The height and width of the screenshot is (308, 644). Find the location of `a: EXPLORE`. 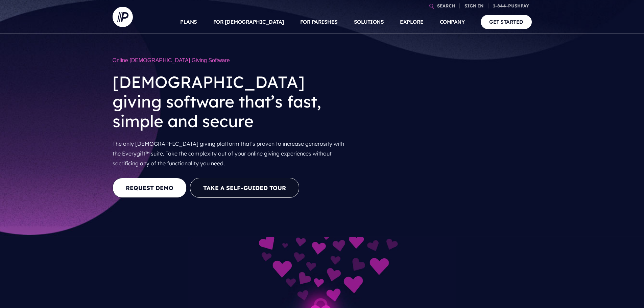

a: EXPLORE is located at coordinates (412, 22).